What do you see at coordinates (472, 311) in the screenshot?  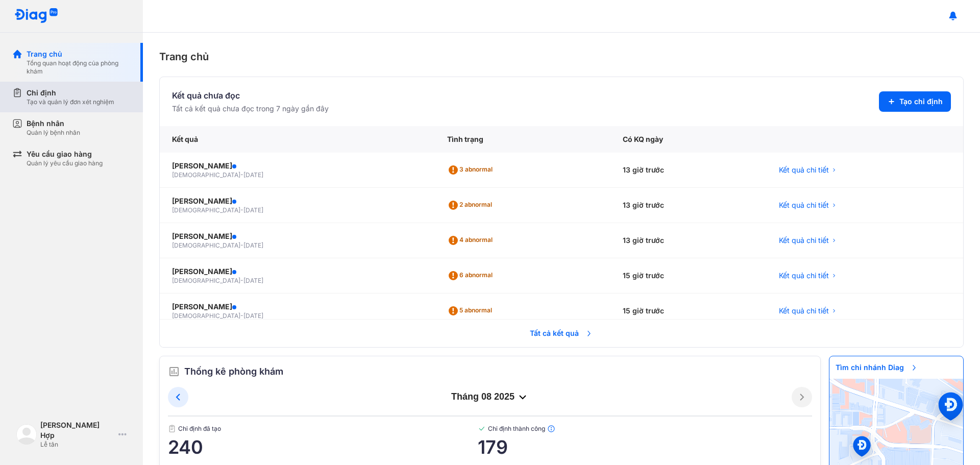 I see `div: 5 abnormal` at bounding box center [472, 311].